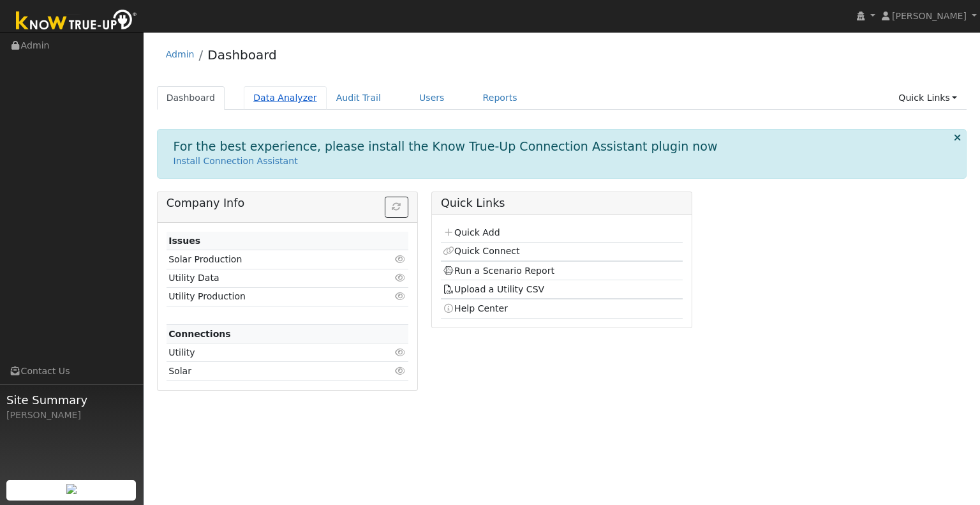  What do you see at coordinates (200, 334) in the screenshot?
I see `strong: Connections` at bounding box center [200, 334].